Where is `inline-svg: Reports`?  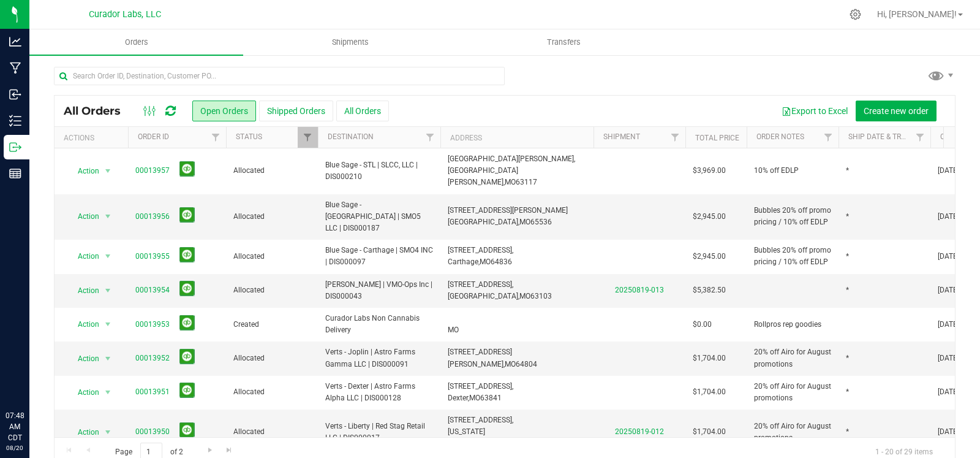
inline-svg: Reports is located at coordinates (15, 174).